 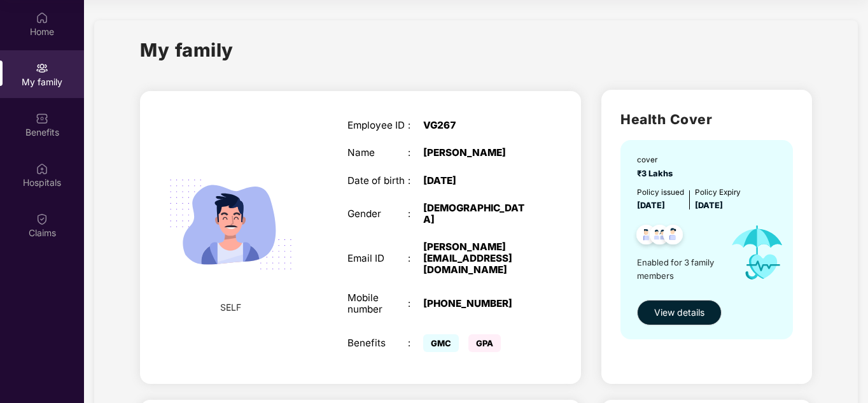 What do you see at coordinates (42, 17) in the screenshot?
I see `img: svg+xml;base64,PHN2ZyBpZD0iSG9tZSIgeG1sbnM9Imh0dHA6Ly93d3cudzMub3JnLzIwMDAvc3ZnIiB3aWR0aD0iMjAiIG...` at bounding box center [42, 17].